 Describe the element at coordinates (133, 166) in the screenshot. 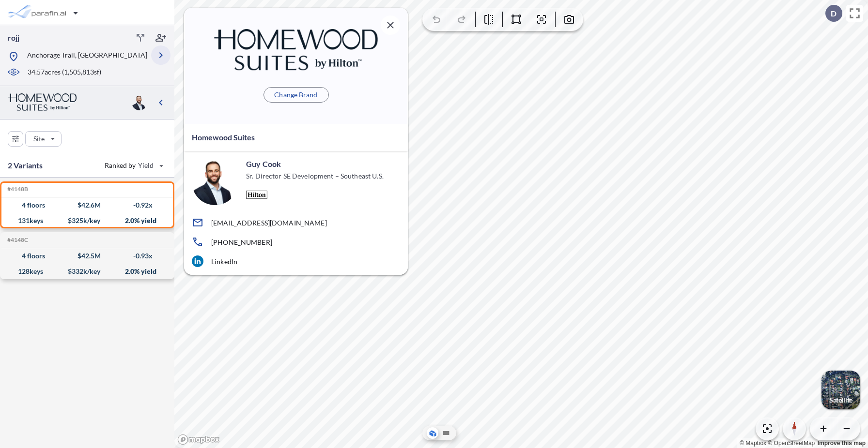

I see `button: Ranked by Yield` at that location.